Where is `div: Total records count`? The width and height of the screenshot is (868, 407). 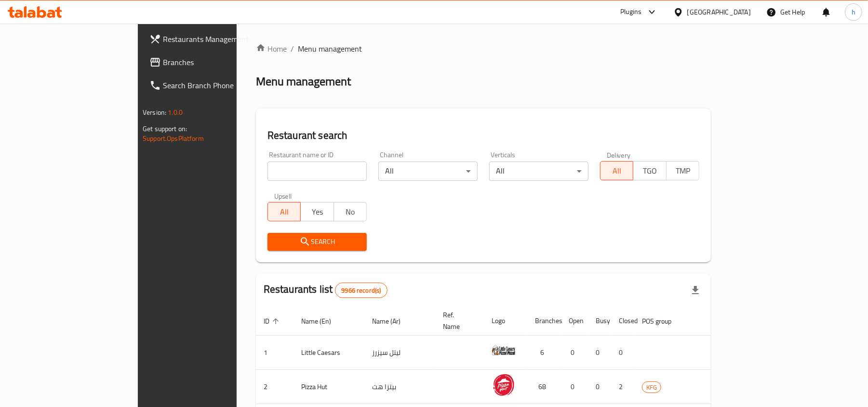 div: Total records count is located at coordinates (361, 290).